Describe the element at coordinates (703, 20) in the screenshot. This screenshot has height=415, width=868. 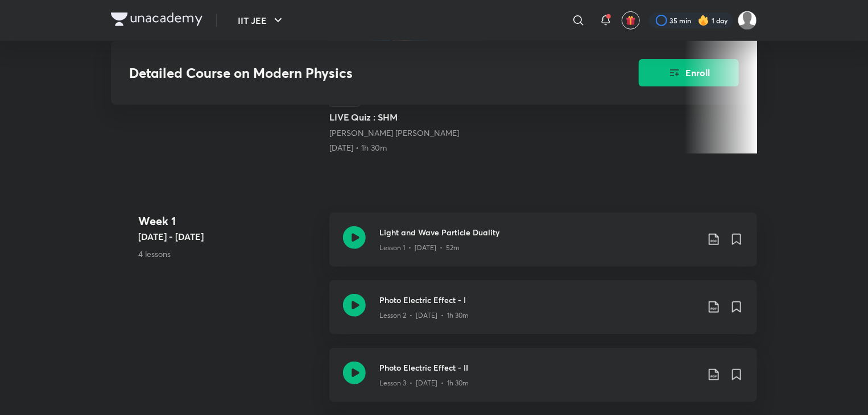
I see `img: streak` at that location.